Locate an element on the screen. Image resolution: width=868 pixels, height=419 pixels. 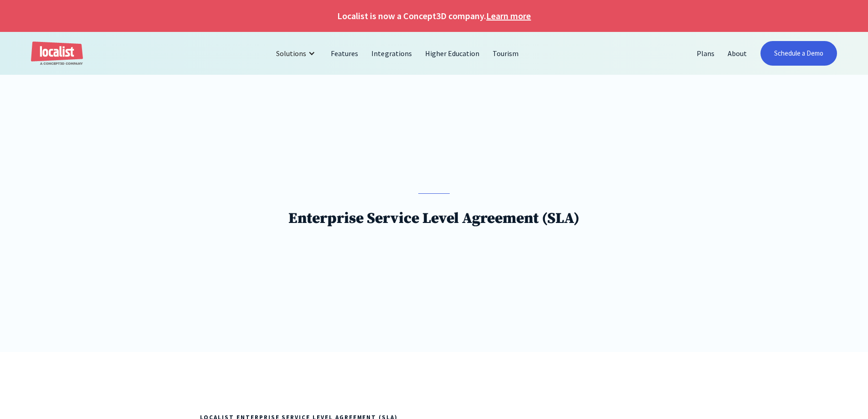
a: Higher Education is located at coordinates (452, 54).